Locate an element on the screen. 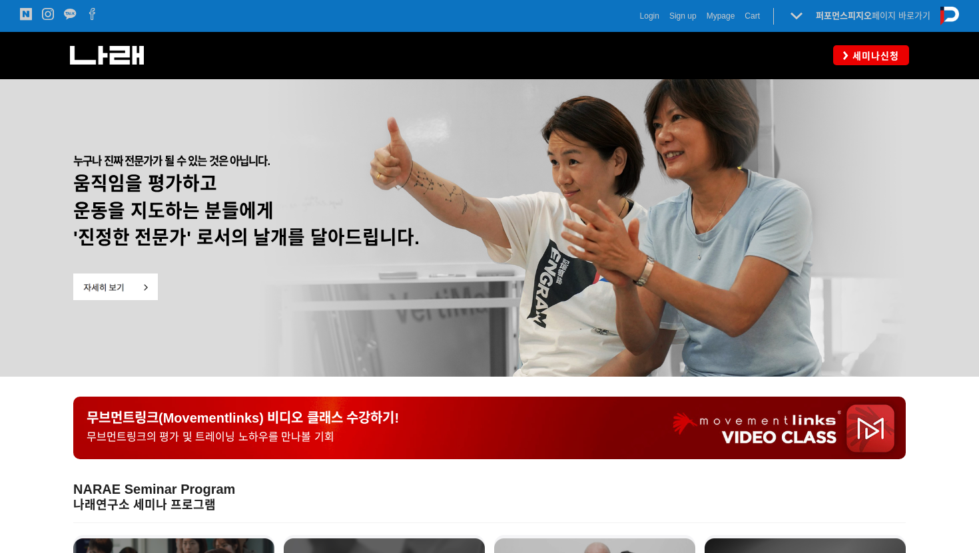 The height and width of the screenshot is (553, 979). span: 세미나신청 is located at coordinates (874, 56).